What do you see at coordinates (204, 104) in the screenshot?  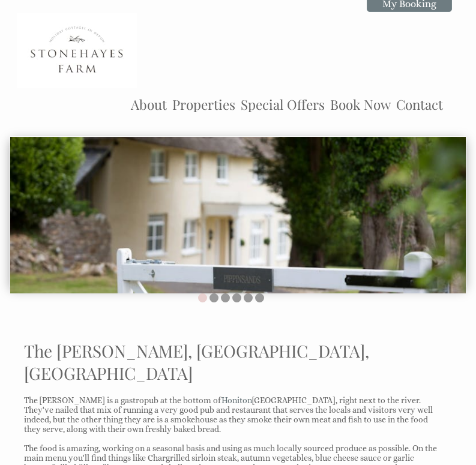 I see `a: Properties` at bounding box center [204, 104].